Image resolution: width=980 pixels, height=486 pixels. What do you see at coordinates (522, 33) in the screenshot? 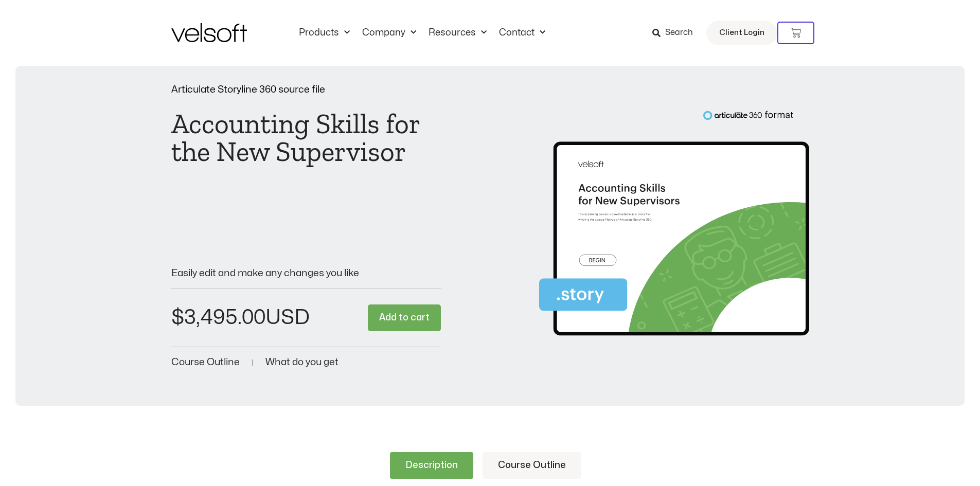
I see `a: ContactMenu Toggle` at bounding box center [522, 33].